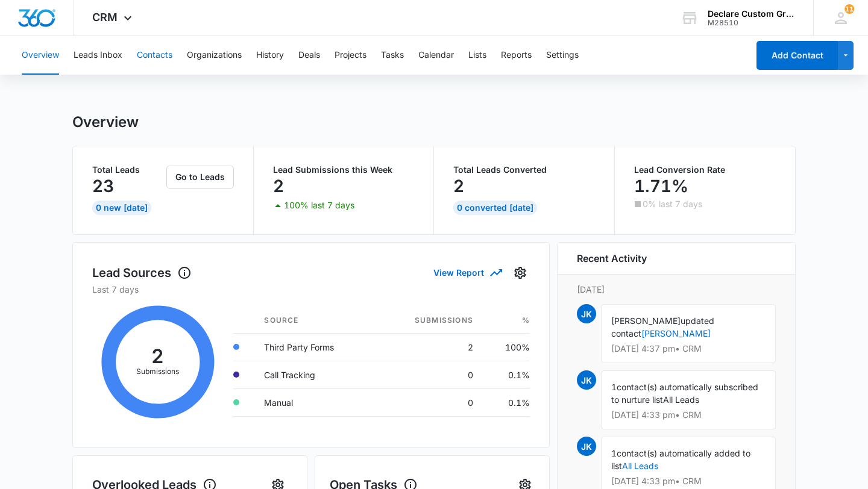 The width and height of the screenshot is (868, 489). I want to click on td: Third Party Forms, so click(315, 347).